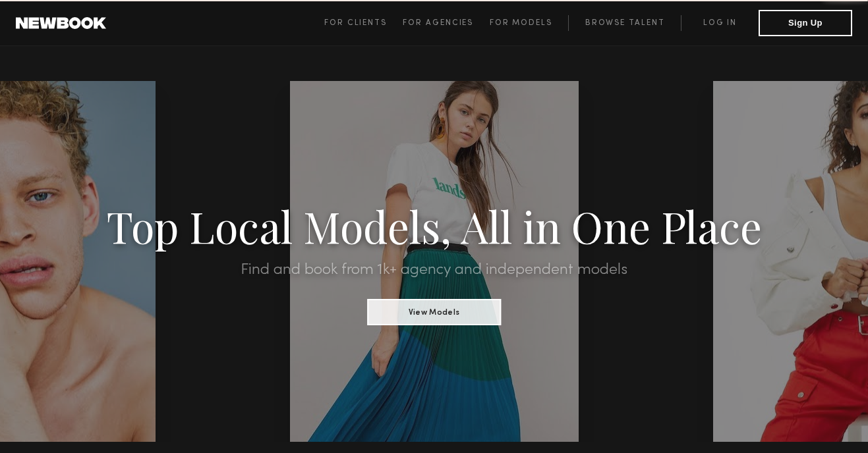  What do you see at coordinates (446, 23) in the screenshot?
I see `a: For Agencies` at bounding box center [446, 23].